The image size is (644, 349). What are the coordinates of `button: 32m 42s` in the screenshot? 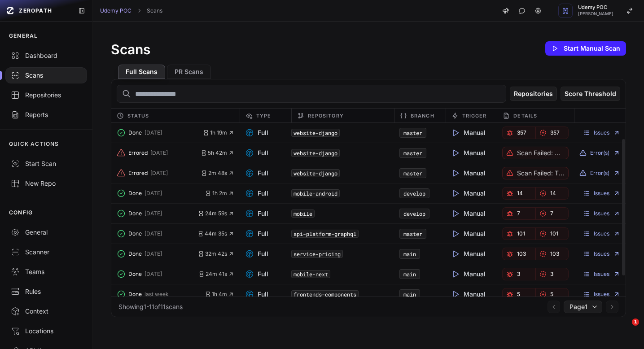 It's located at (216, 254).